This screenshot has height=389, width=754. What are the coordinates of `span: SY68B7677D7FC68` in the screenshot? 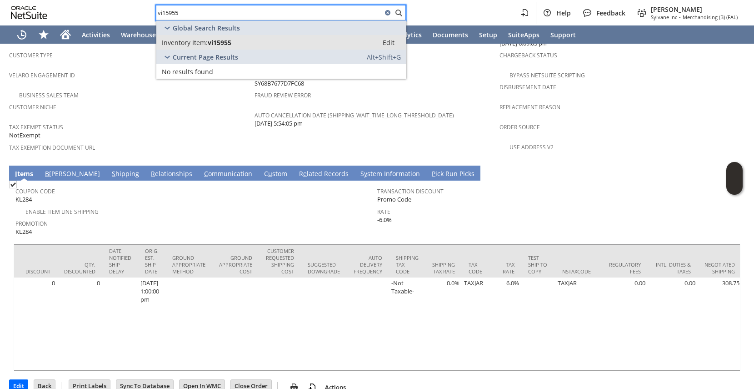 It's located at (279, 83).